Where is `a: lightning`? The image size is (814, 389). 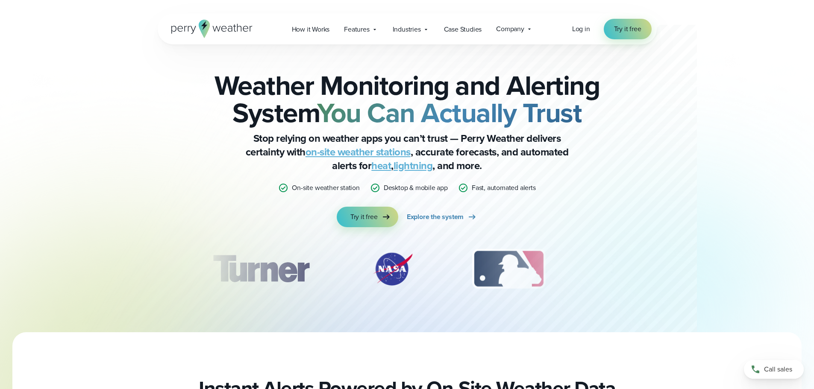
a: lightning is located at coordinates (413, 166).